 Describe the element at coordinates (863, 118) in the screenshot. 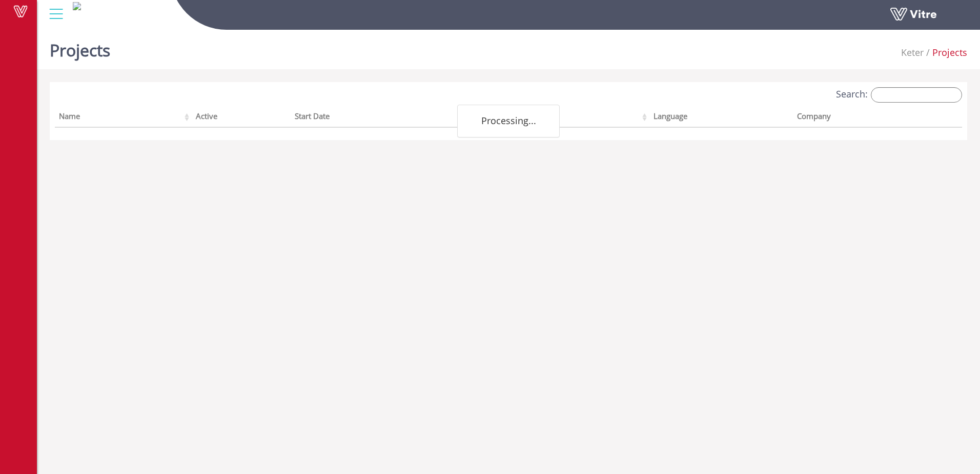

I see `th: Company` at that location.